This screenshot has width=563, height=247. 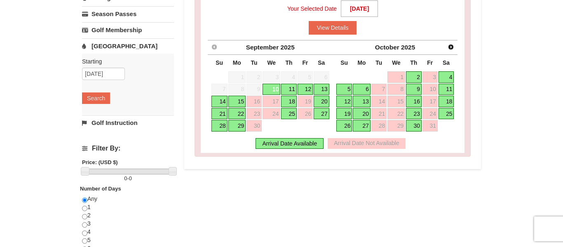 I want to click on a: 1, so click(x=396, y=77).